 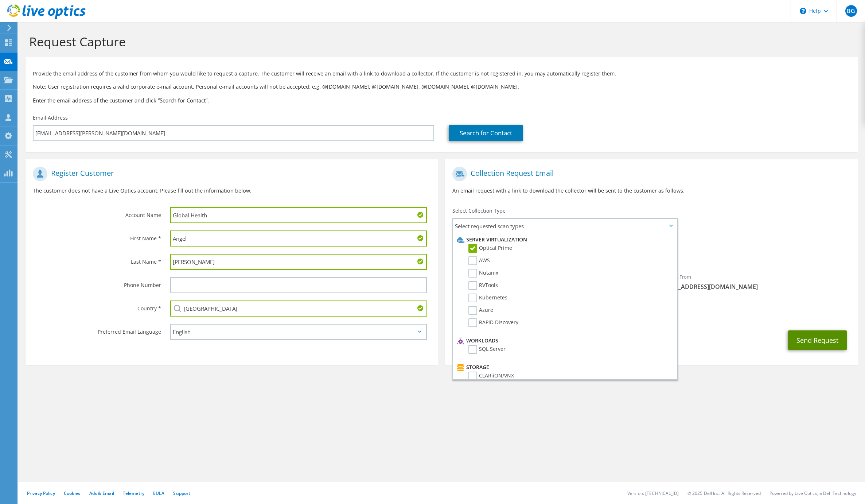 What do you see at coordinates (479, 211) in the screenshot?
I see `label: Select Collection Type` at bounding box center [479, 211].